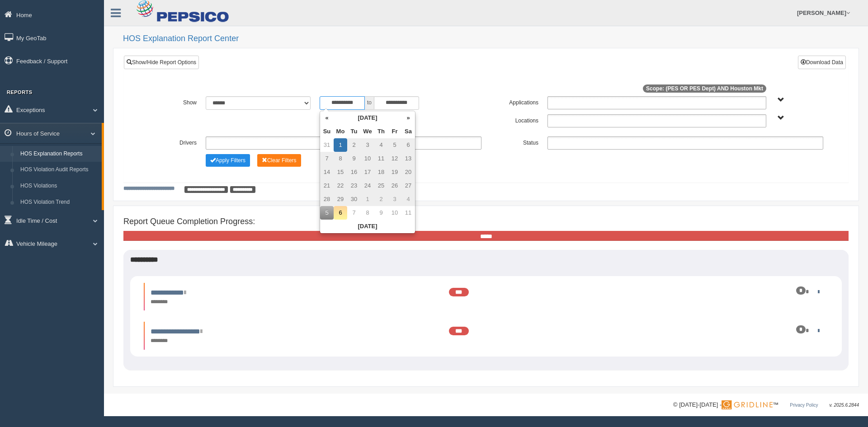  I want to click on td: 31, so click(327, 145).